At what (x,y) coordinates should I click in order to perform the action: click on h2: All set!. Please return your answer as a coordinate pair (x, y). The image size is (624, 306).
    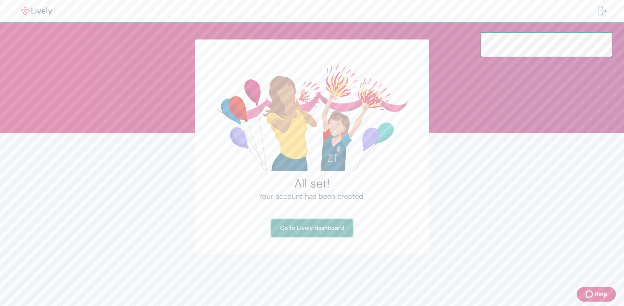
    Looking at the image, I should click on (312, 183).